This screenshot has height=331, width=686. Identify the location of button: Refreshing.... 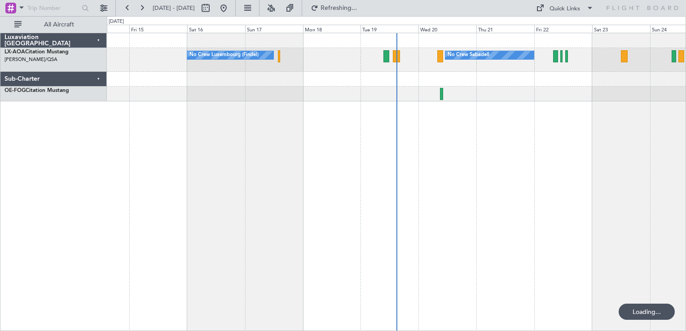
(334, 8).